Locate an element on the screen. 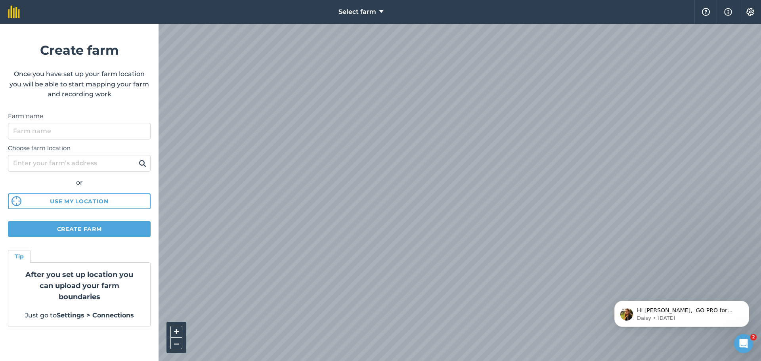 This screenshot has height=361, width=761. p: Just go to is located at coordinates (79, 316).